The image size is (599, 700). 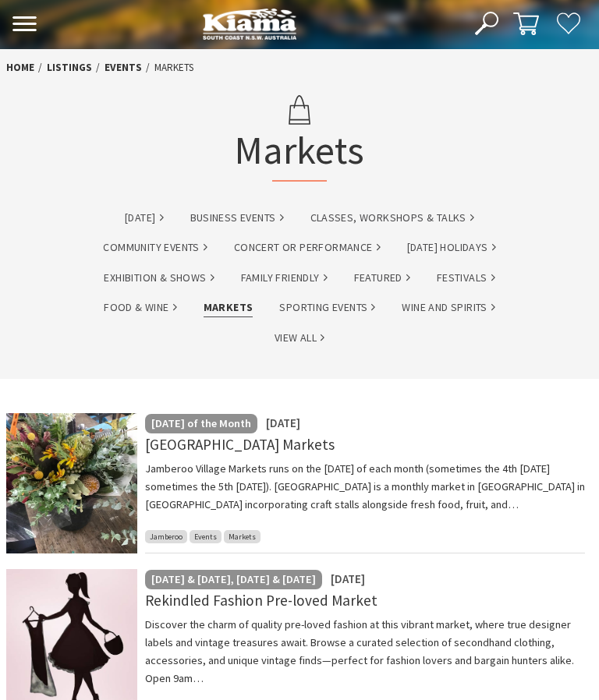 What do you see at coordinates (307, 247) in the screenshot?
I see `a: Concert or Performance` at bounding box center [307, 247].